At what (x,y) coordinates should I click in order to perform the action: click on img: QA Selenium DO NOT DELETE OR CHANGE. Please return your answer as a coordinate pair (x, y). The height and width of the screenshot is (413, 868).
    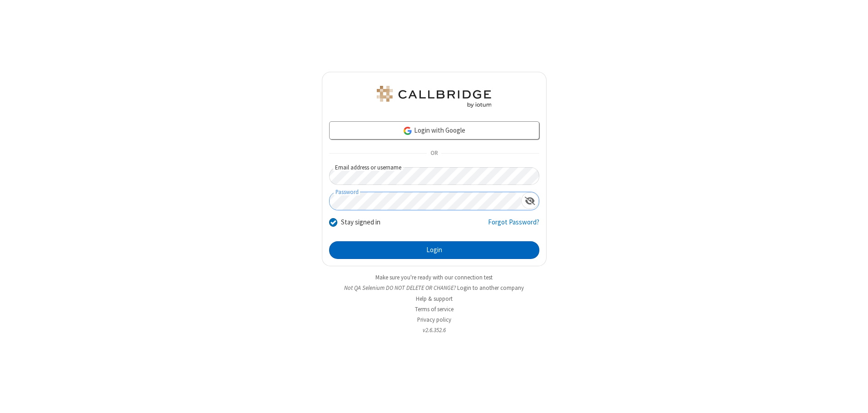
    Looking at the image, I should click on (434, 96).